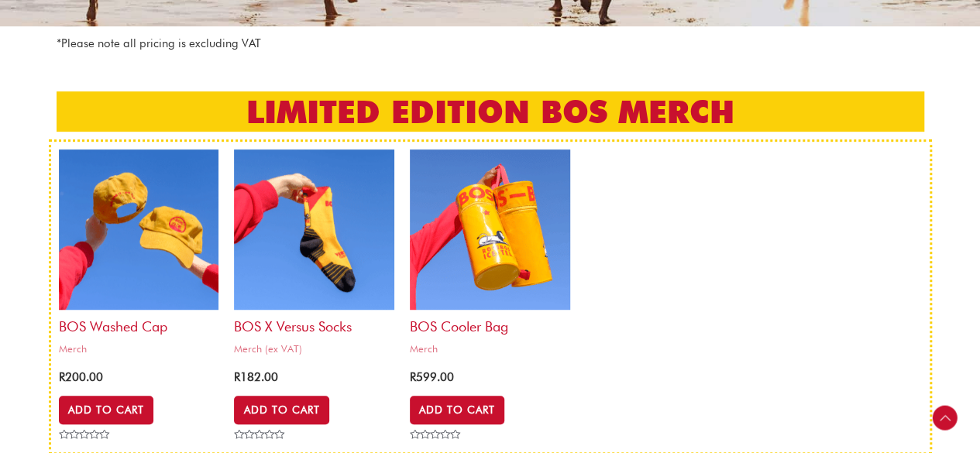 The image size is (980, 453). I want to click on h2: BOS Washed Cap, so click(138, 322).